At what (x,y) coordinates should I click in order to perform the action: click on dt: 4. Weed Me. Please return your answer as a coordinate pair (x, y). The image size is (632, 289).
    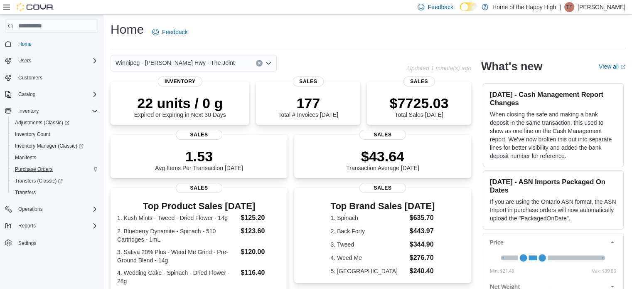
    Looking at the image, I should click on (369, 258).